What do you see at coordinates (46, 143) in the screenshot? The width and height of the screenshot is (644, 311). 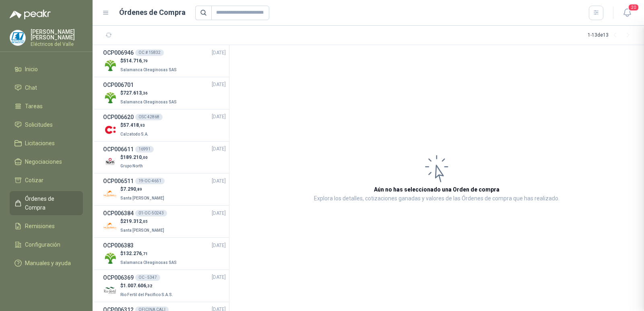 I see `a: Licitaciones` at bounding box center [46, 143].